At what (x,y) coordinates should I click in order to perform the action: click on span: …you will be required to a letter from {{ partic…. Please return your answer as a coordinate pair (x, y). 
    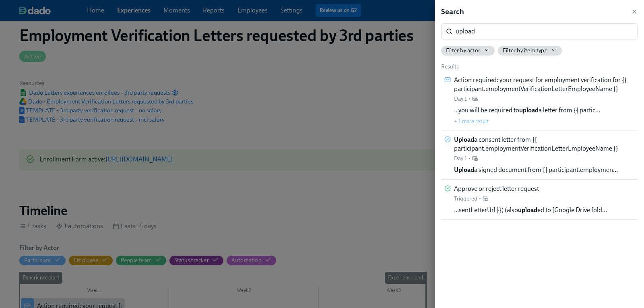
    Looking at the image, I should click on (527, 110).